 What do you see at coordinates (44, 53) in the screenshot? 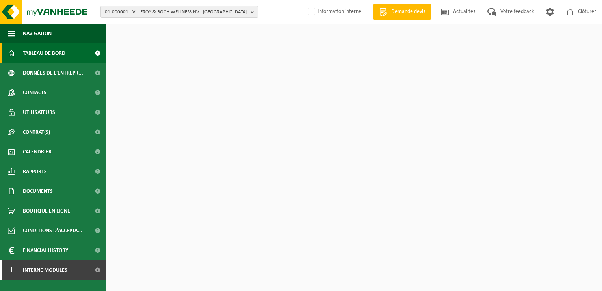
I see `span: Tableau de bord` at bounding box center [44, 53].